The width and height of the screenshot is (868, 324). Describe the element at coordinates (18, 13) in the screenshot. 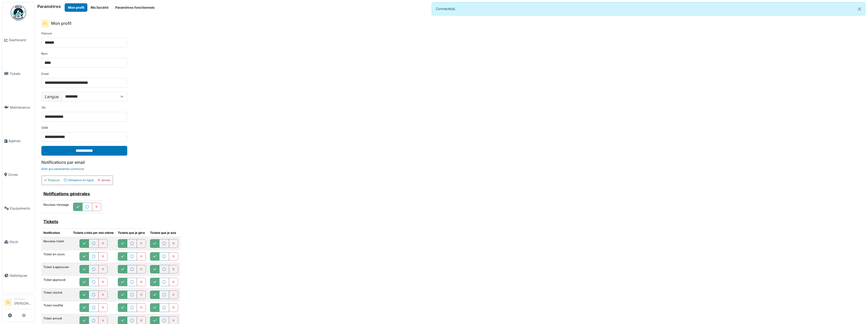

I see `img: Badge_color-CXgf-gQk.svg` at that location.